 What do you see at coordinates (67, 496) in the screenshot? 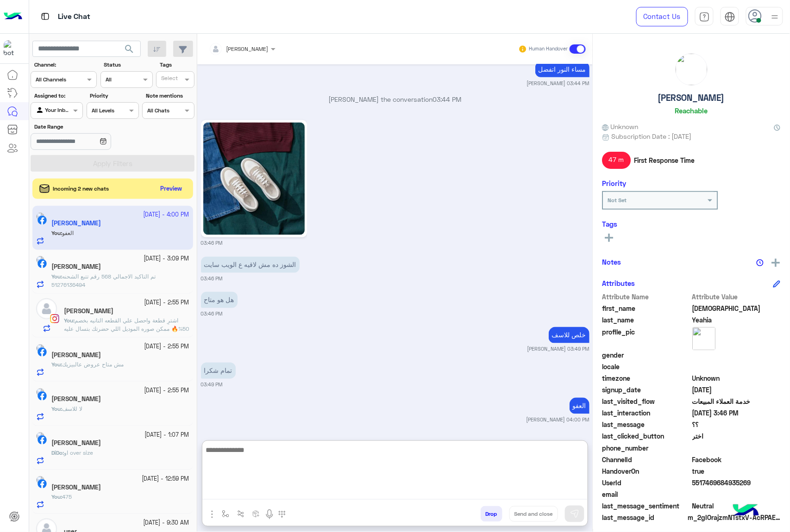
I see `span: 475` at bounding box center [67, 496].